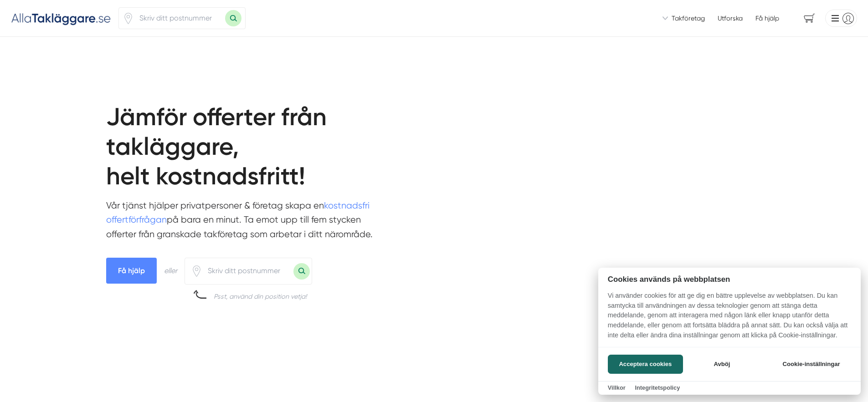 This screenshot has width=868, height=402. What do you see at coordinates (616, 387) in the screenshot?
I see `a: Villkor` at bounding box center [616, 387].